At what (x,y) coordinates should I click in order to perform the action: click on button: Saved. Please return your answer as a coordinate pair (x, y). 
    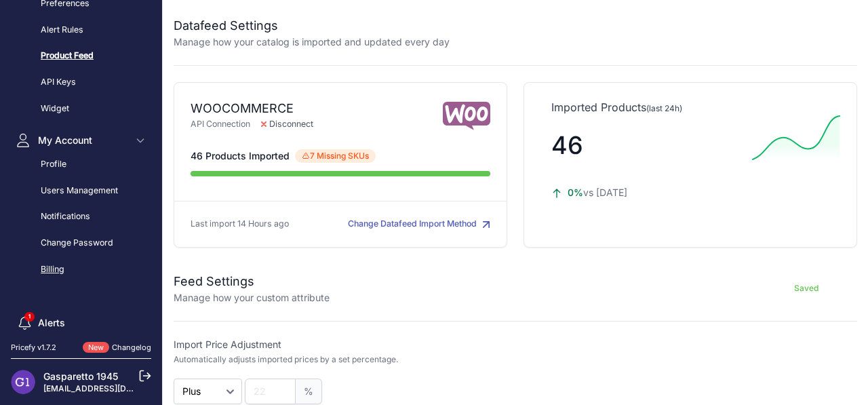
    Looking at the image, I should click on (806, 288).